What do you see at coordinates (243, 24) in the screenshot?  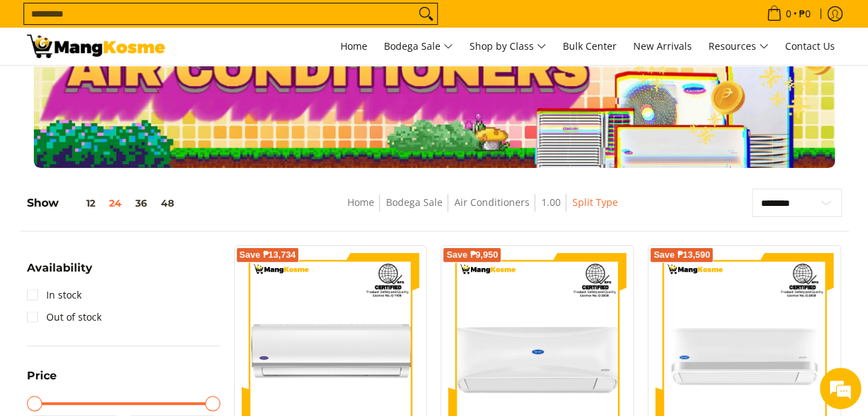 I see `div: Minimize live chat window` at bounding box center [243, 24].